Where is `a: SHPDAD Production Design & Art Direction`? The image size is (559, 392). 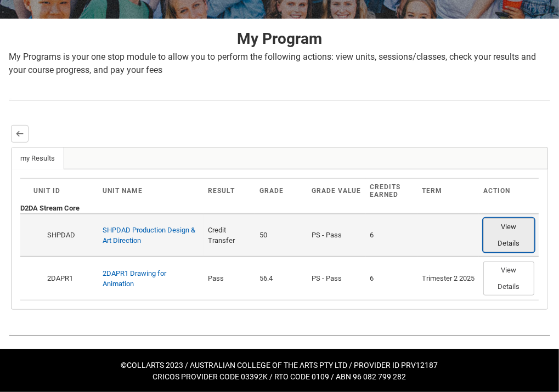 a: SHPDAD Production Design & Art Direction is located at coordinates (148, 235).